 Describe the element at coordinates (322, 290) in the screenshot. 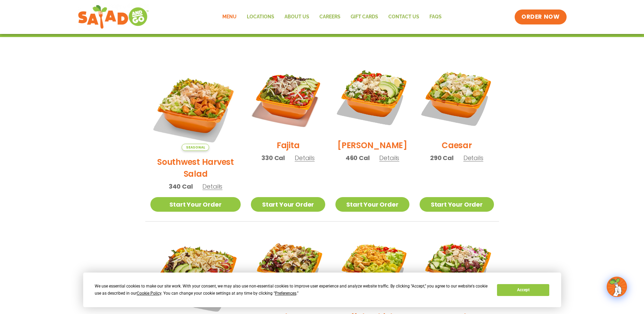

I see `div: Cookie Consent Prompt` at that location.